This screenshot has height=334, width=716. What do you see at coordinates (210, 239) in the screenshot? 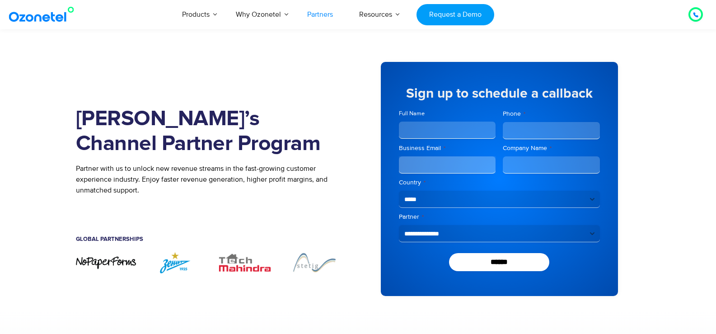
I see `h5: Global Partnerships` at bounding box center [210, 239].